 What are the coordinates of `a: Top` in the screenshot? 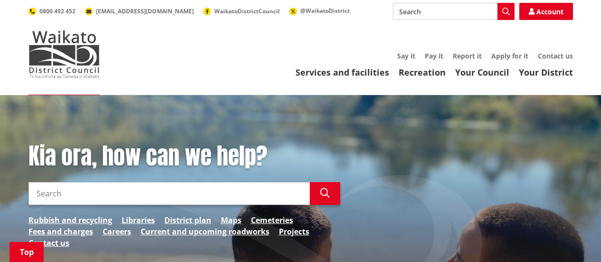 It's located at (27, 252).